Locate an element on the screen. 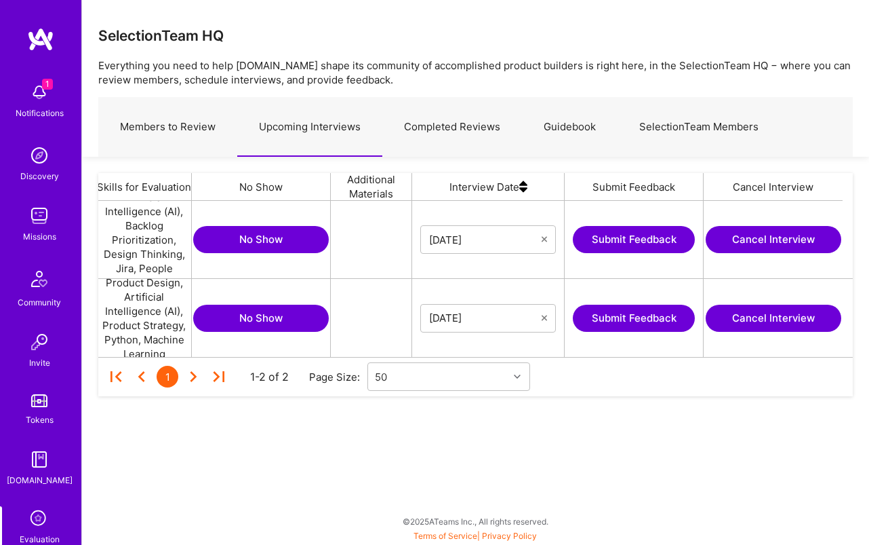  a: Guidebook is located at coordinates (570, 127).